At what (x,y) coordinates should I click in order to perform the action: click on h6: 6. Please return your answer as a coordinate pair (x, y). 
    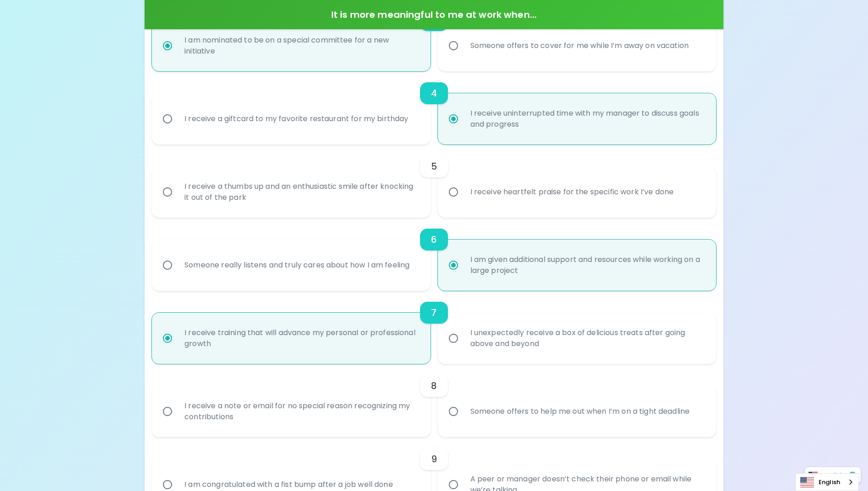
    Looking at the image, I should click on (434, 240).